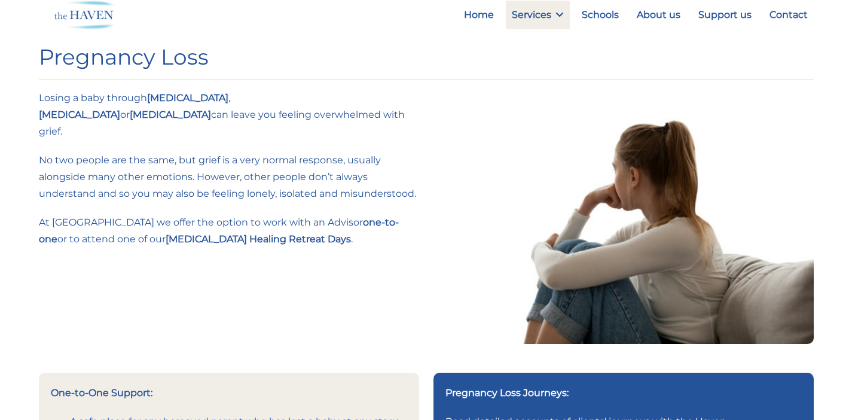 The height and width of the screenshot is (420, 852). I want to click on strong: One-to-One Support:, so click(102, 392).